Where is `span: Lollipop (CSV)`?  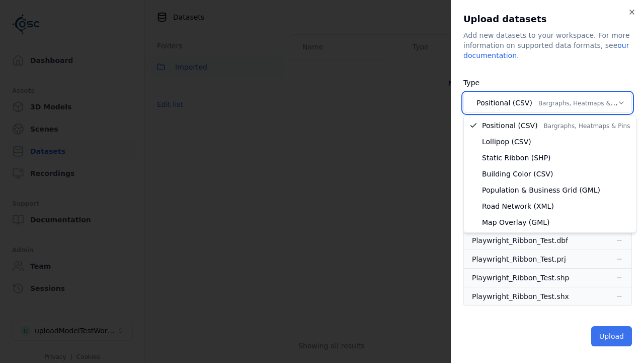
span: Lollipop (CSV) is located at coordinates (507, 142).